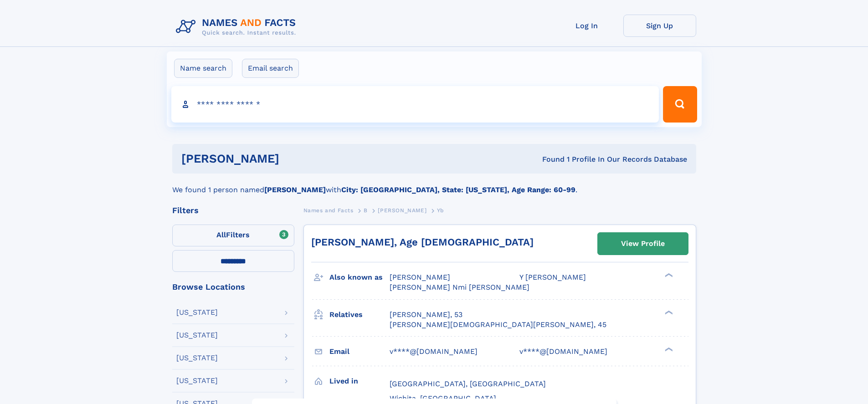  I want to click on label: Filters, so click(233, 236).